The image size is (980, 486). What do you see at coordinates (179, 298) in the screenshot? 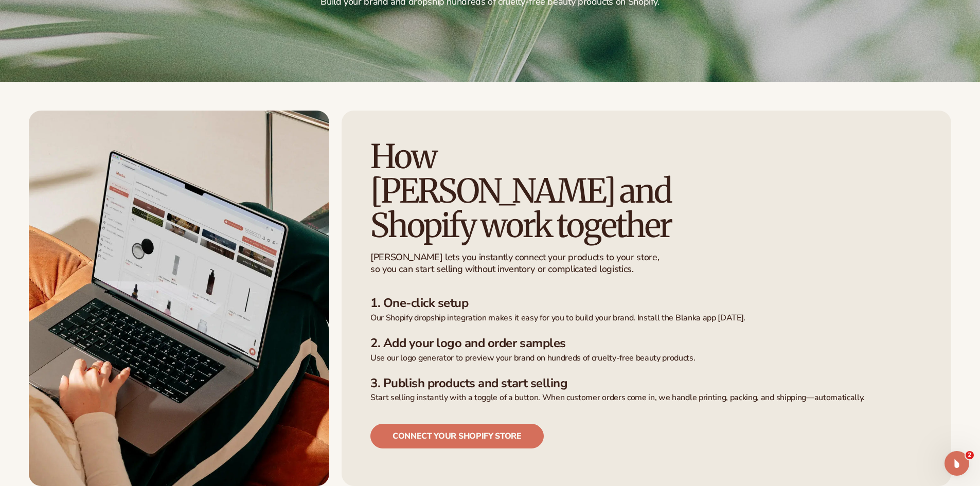
I see `img: A person building a beauty line with Blanka app on a screen on lap top` at bounding box center [179, 298].